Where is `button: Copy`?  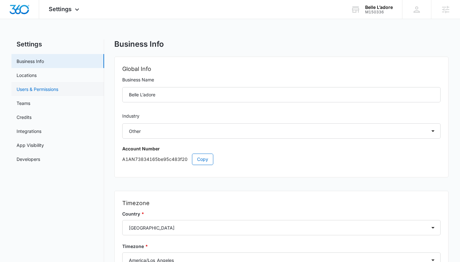 button: Copy is located at coordinates (202, 159).